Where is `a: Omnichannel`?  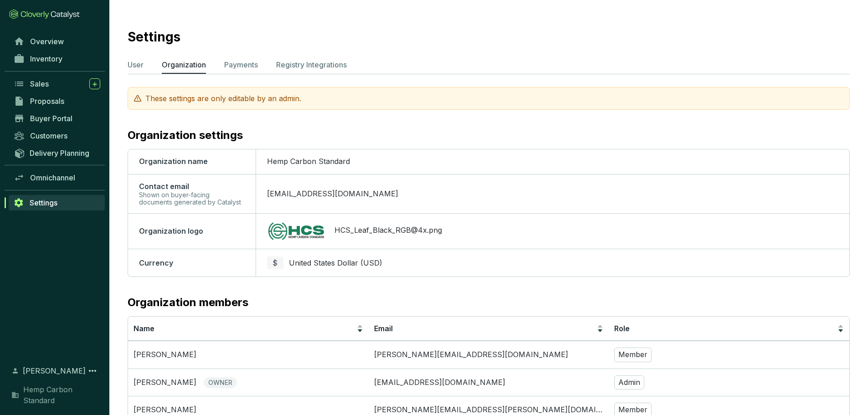 a: Omnichannel is located at coordinates (57, 178).